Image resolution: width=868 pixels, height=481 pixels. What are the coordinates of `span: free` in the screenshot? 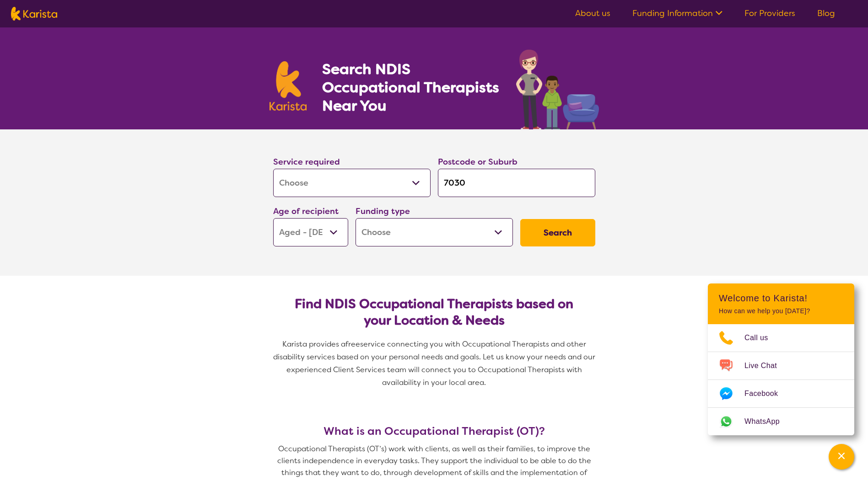 It's located at (353, 344).